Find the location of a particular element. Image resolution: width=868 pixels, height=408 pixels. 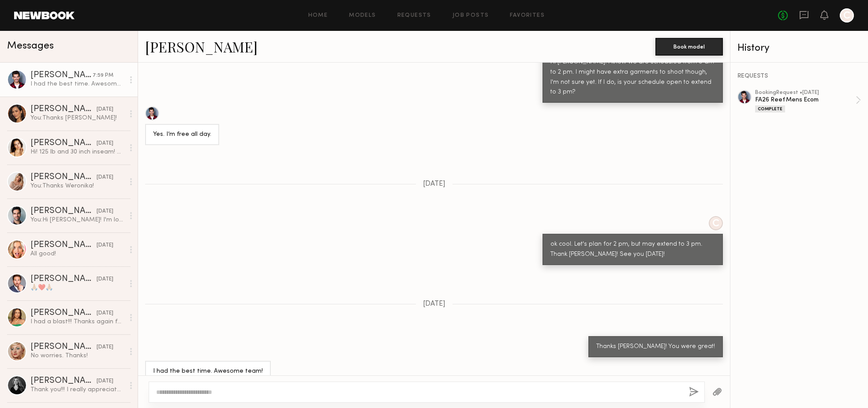

a: Models is located at coordinates (362, 16).